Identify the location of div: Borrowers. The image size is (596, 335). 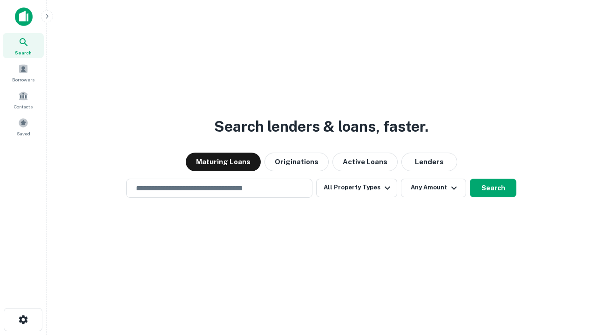
(23, 73).